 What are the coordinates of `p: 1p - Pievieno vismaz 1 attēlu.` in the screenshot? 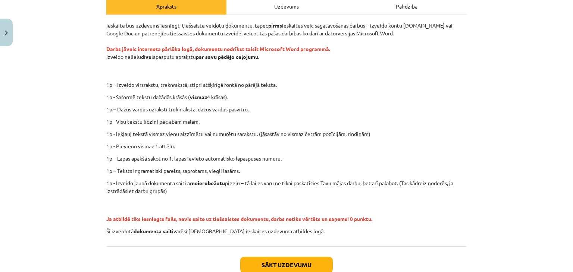 It's located at (286, 146).